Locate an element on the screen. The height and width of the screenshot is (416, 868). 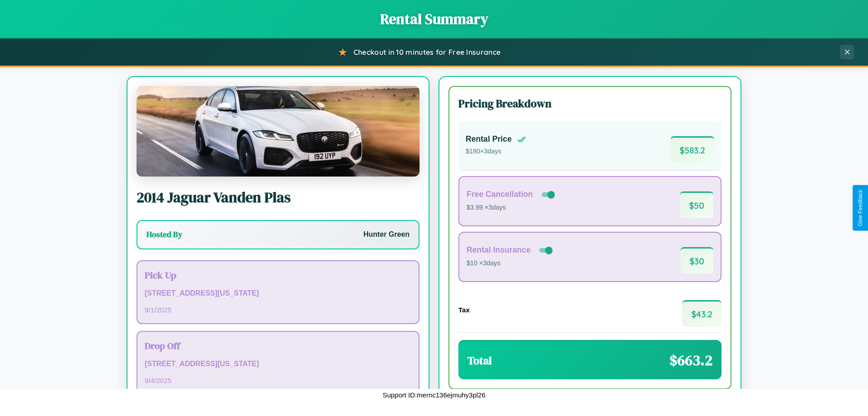
h3: Pricing Breakdown is located at coordinates (590, 103).